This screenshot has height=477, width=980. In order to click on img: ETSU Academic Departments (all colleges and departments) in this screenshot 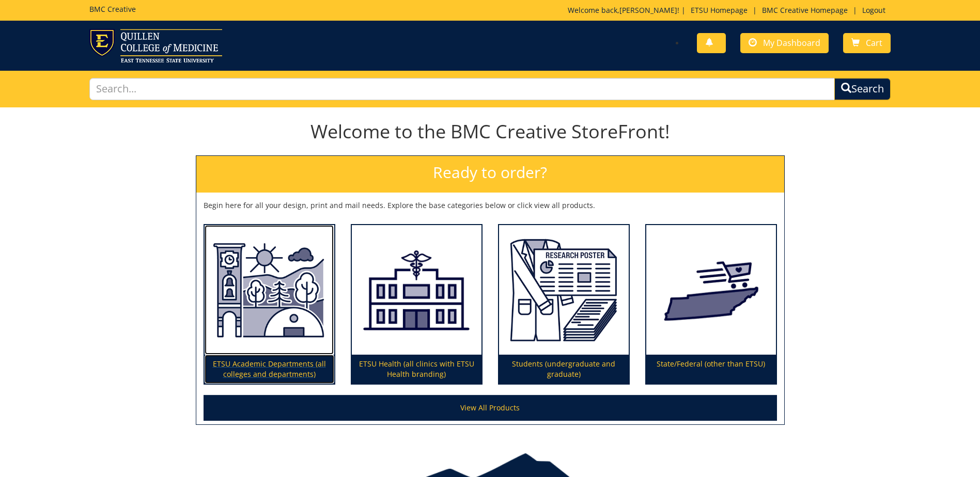, I will do `click(269, 290)`.